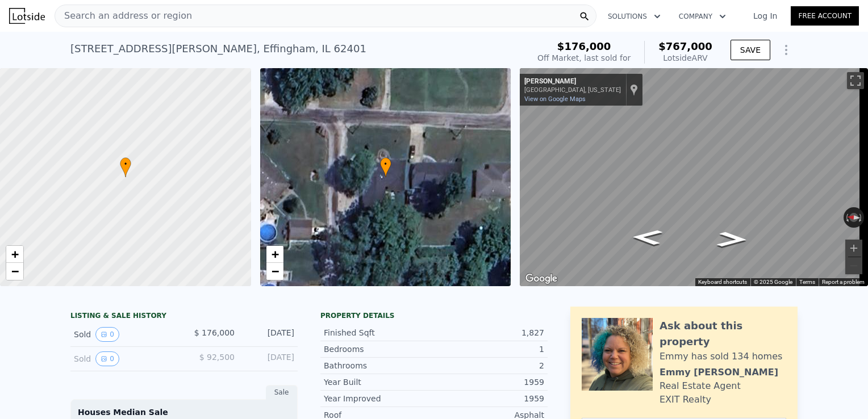 The height and width of the screenshot is (419, 868). What do you see at coordinates (379, 366) in the screenshot?
I see `div: Bathrooms` at bounding box center [379, 366].